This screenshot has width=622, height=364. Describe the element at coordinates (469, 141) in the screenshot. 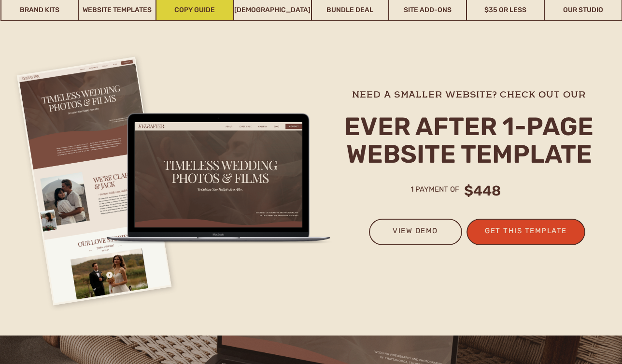

I see `h2: ever after 1-page website template` at that location.